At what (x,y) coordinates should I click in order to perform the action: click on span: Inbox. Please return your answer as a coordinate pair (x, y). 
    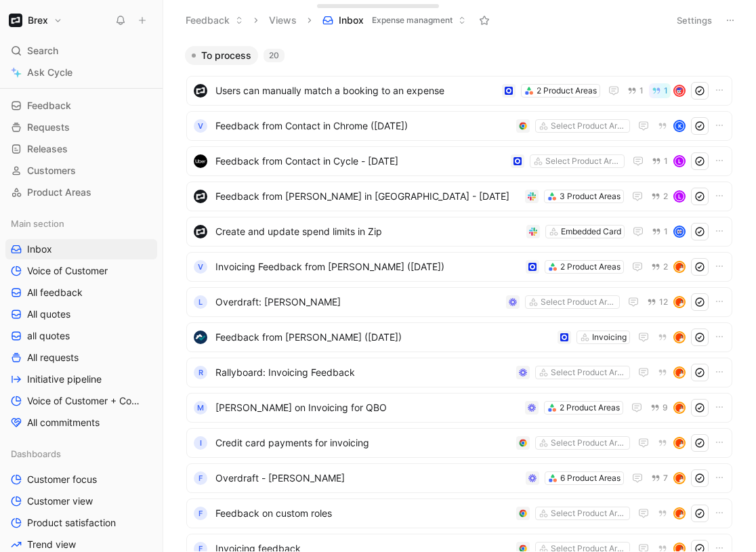
    Looking at the image, I should click on (351, 21).